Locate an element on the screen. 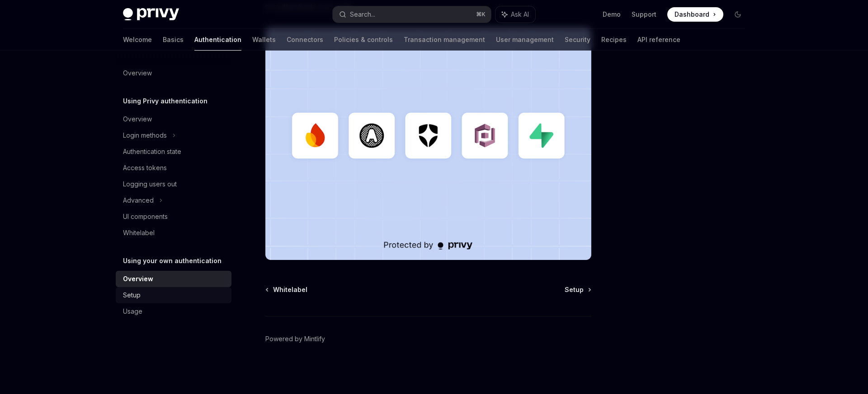  a: Support is located at coordinates (644, 14).